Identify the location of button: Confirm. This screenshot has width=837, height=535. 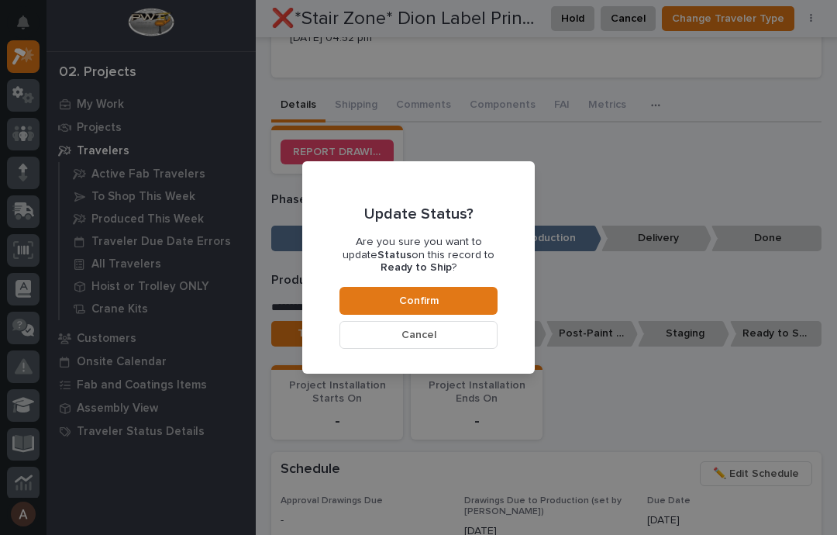
(418, 301).